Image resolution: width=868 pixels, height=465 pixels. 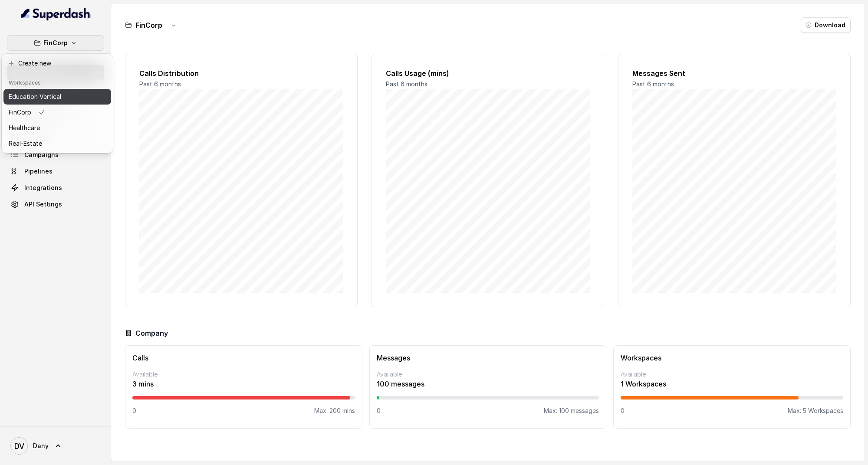 I want to click on p: Real-Estate, so click(x=25, y=143).